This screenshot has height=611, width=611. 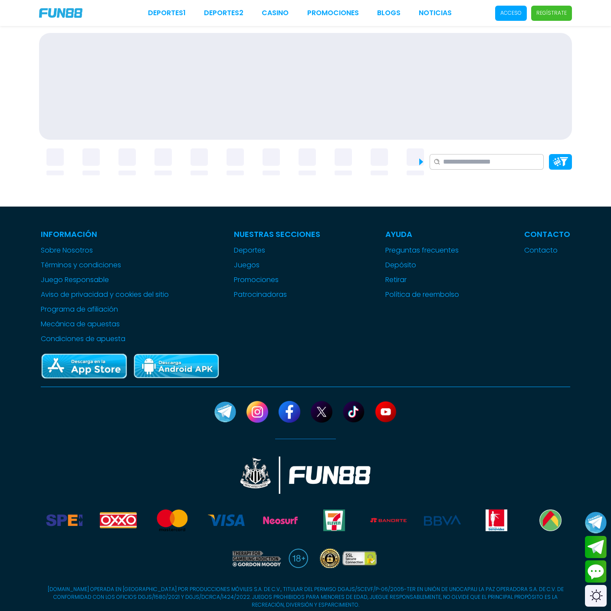 I want to click on a: Contacto, so click(x=547, y=250).